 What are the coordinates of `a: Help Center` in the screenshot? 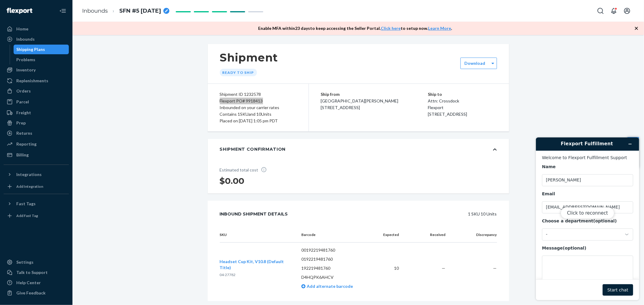 It's located at (36, 283).